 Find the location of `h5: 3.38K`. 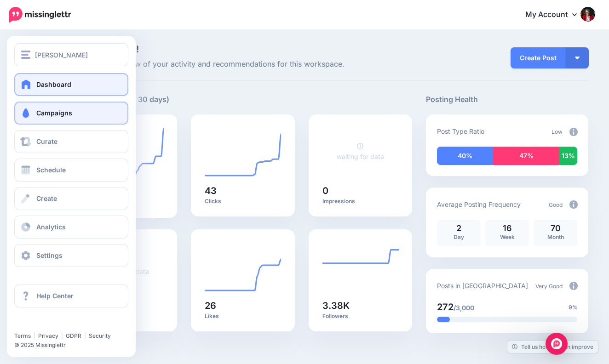

h5: 3.38K is located at coordinates (361, 306).